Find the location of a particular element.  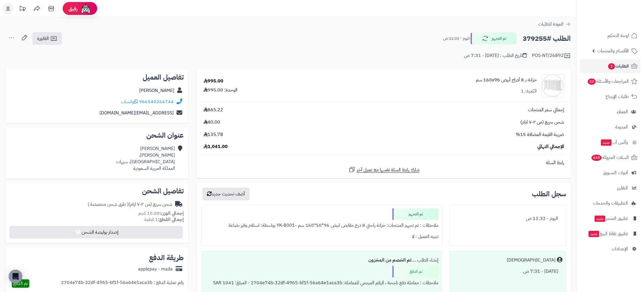

a: الطلبات2 is located at coordinates (610, 66).